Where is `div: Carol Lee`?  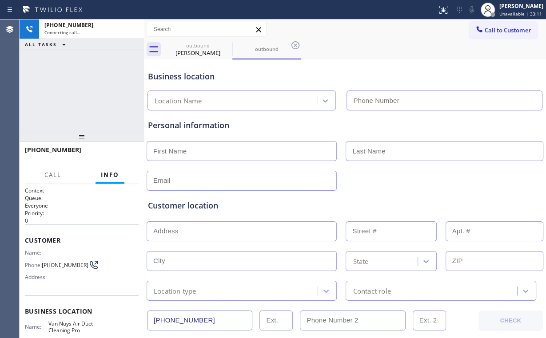 div: Carol Lee is located at coordinates (198, 49).